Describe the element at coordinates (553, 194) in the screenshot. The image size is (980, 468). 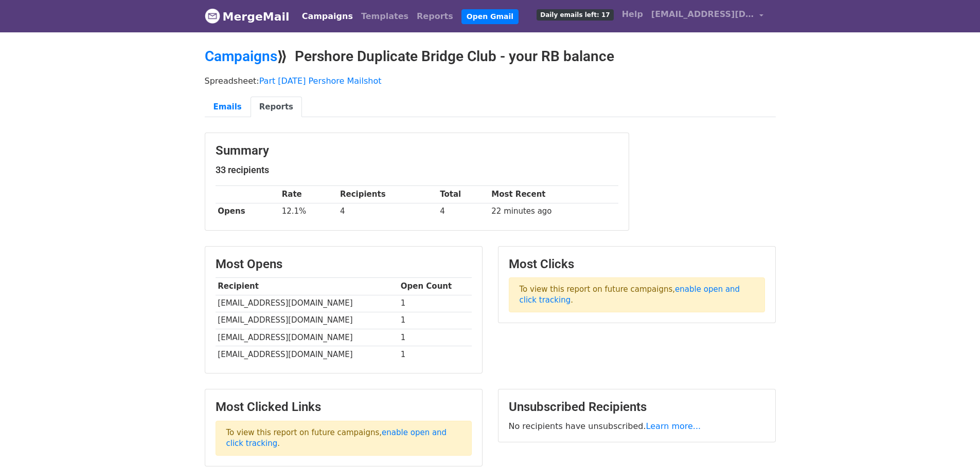
I see `th: Most Recent` at that location.